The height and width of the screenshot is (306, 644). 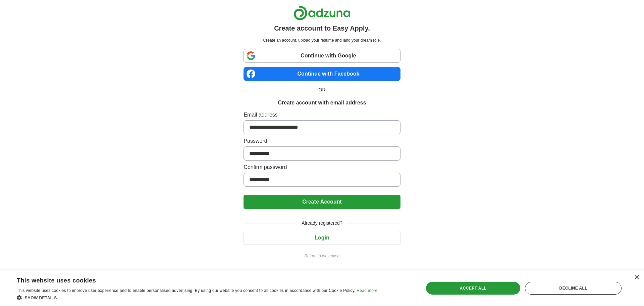 I want to click on span: Show details, so click(x=41, y=298).